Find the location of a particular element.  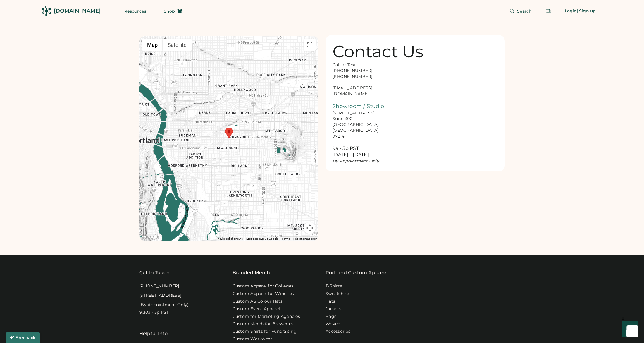

button: Retrieve an order is located at coordinates (548, 11).